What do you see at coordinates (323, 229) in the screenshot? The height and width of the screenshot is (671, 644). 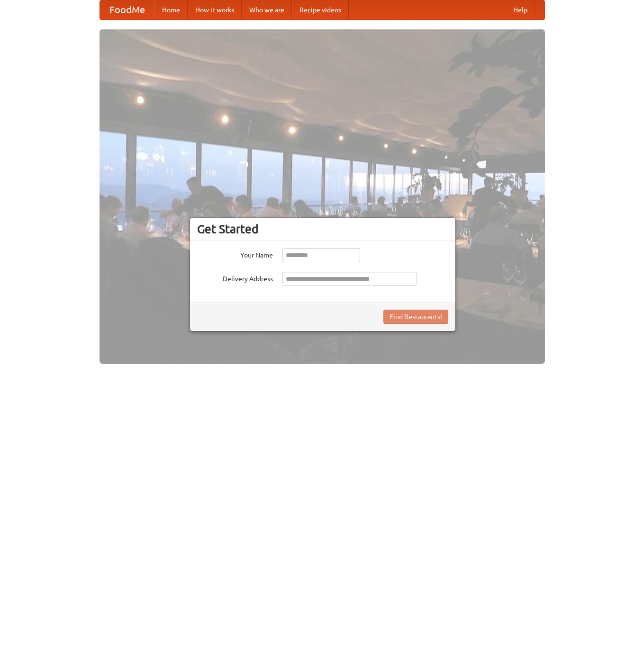 I see `h3: Get Started` at bounding box center [323, 229].